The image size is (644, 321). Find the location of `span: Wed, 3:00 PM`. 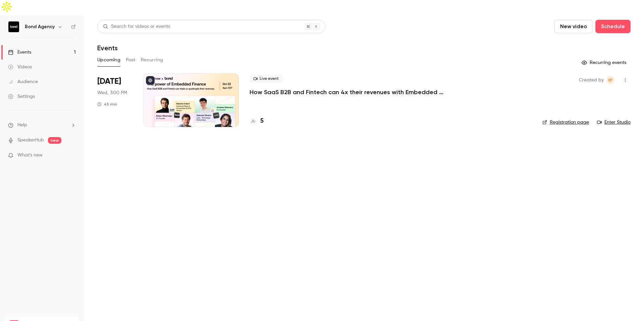

span: Wed, 3:00 PM is located at coordinates (112, 93).